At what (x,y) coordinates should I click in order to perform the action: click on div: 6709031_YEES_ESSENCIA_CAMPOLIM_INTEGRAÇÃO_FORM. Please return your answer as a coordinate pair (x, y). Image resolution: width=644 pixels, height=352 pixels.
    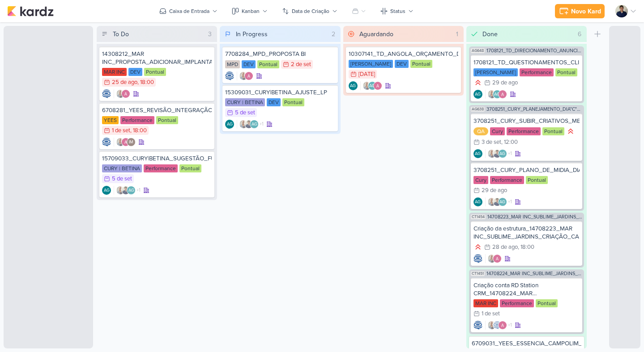
    Looking at the image, I should click on (526, 343).